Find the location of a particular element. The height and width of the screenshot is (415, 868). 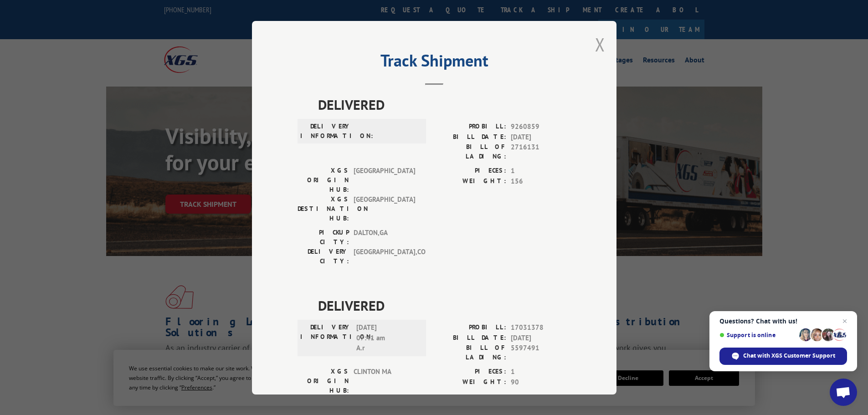

label: PICKUP CITY: is located at coordinates (323, 238).